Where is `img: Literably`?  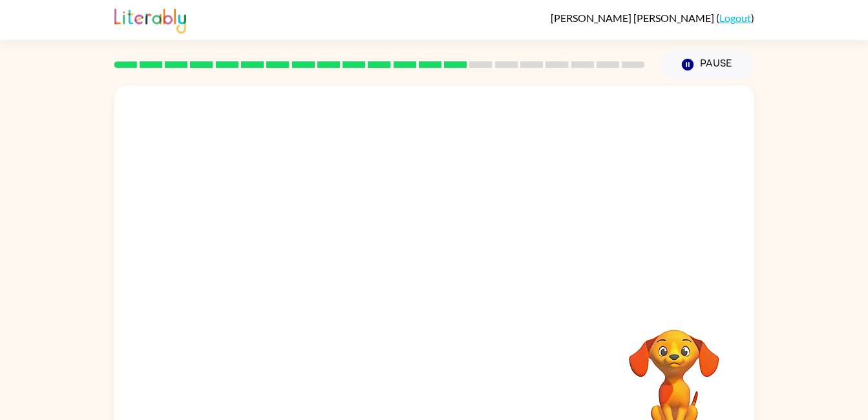
img: Literably is located at coordinates (150, 19).